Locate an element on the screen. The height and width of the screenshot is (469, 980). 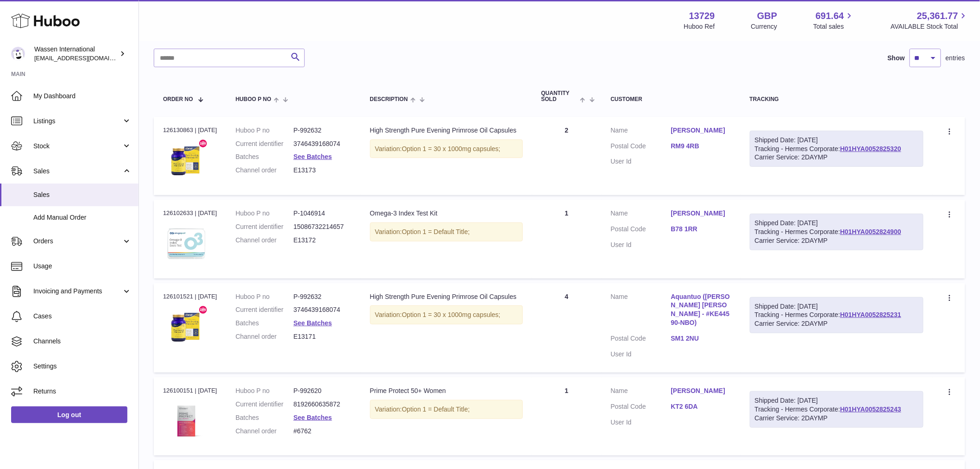
dd: 15086732214657 is located at coordinates (322, 226).